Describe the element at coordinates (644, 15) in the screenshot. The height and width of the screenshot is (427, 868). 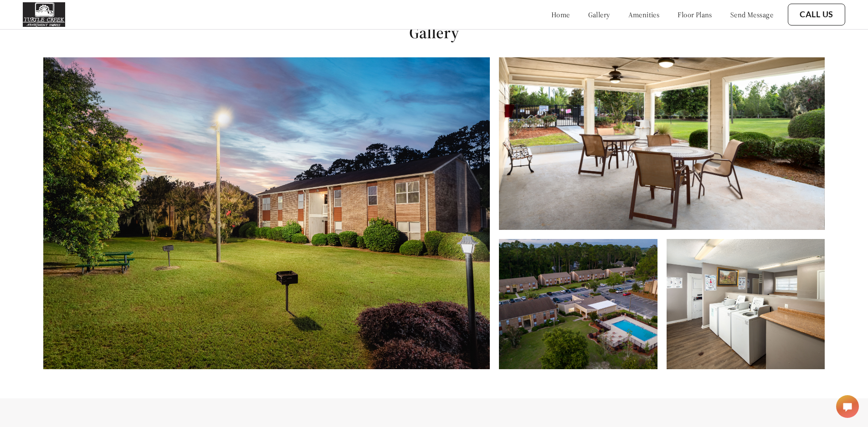
I see `a: amenities` at that location.